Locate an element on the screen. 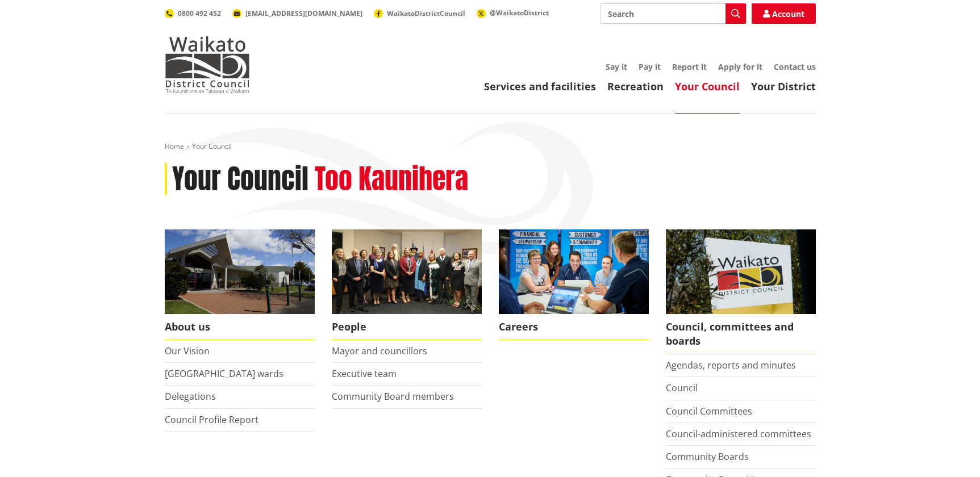  a: Community Boards is located at coordinates (707, 456).